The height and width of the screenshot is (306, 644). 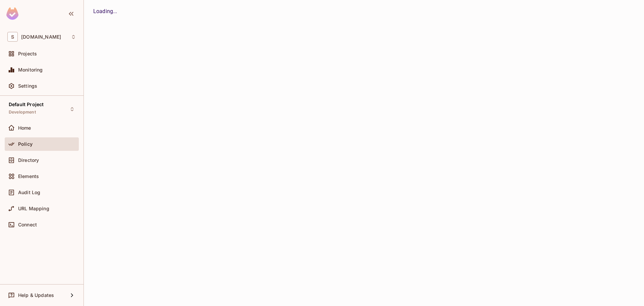 What do you see at coordinates (30, 70) in the screenshot?
I see `span: Monitoring` at bounding box center [30, 70].